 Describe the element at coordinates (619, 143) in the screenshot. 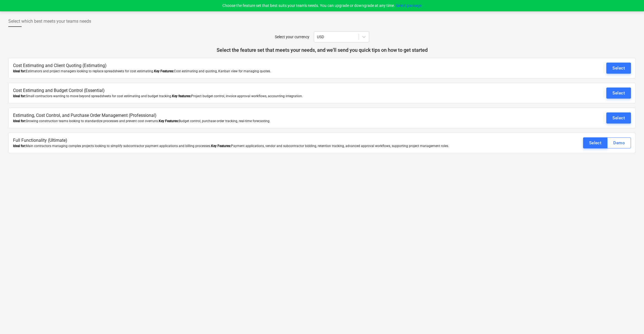

I see `button: Demo` at that location.